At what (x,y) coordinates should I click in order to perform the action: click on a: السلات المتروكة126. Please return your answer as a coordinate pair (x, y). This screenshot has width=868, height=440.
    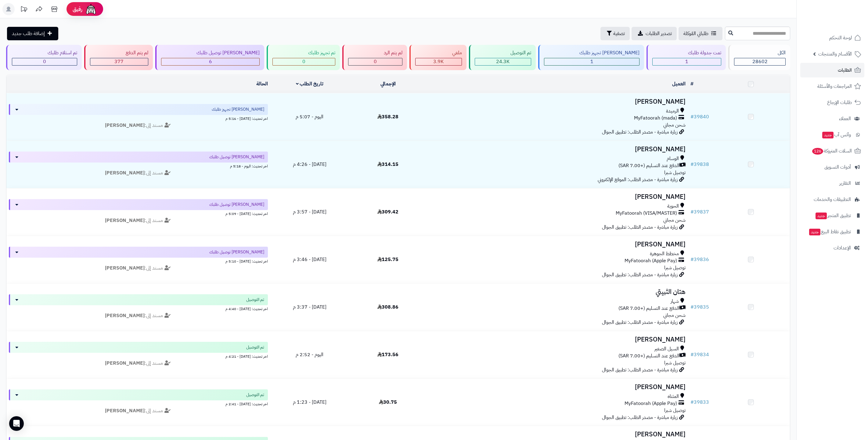
    Looking at the image, I should click on (833, 151).